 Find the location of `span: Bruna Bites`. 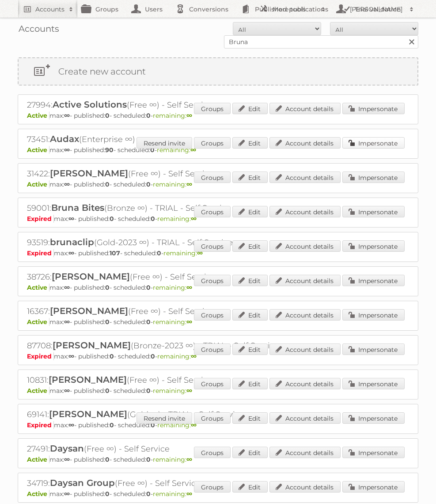

span: Bruna Bites is located at coordinates (78, 208).